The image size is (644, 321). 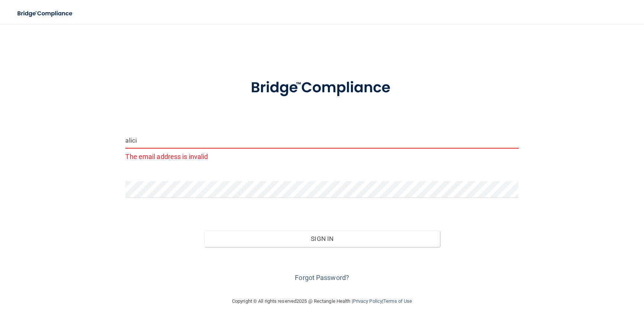 What do you see at coordinates (322, 301) in the screenshot?
I see `div: Copyright © All rights reserved 2025 @ Rectangle Health | |` at bounding box center [322, 301].